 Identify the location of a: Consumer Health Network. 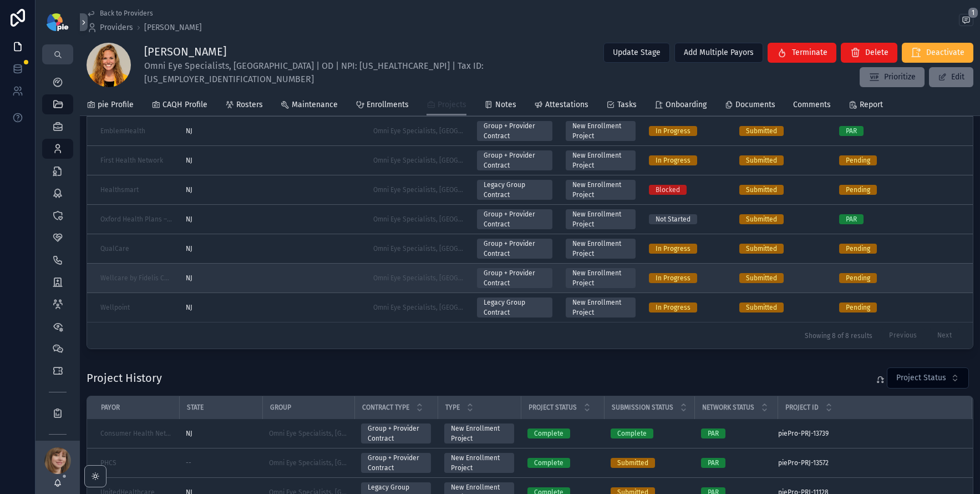
(136, 434).